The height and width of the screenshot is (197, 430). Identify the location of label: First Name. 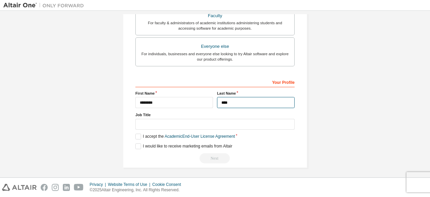
(174, 93).